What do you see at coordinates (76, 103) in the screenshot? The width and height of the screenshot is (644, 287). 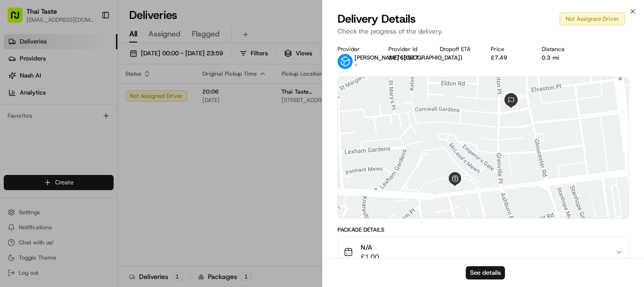 I see `div: We're available if you need us!` at bounding box center [76, 103].